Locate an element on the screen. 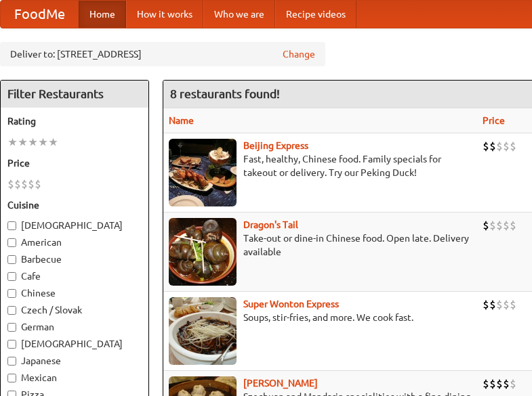 This screenshot has width=532, height=396. p: Fast, healthy, Chinese food. Family specials for takeout or delivery. Try our Peking Duck! is located at coordinates (320, 166).